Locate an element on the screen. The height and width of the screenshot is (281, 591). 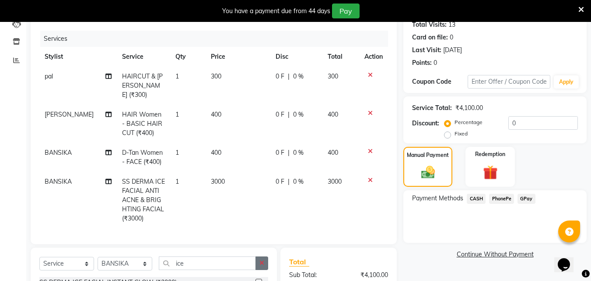
span: Payment Methods is located at coordinates (438, 198).